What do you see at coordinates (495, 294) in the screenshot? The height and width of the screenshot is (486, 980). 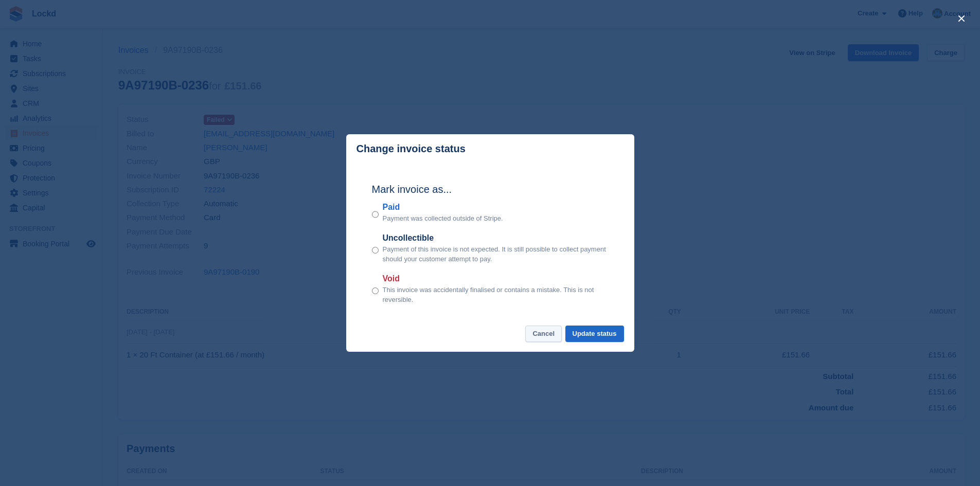 I see `p: This invoice was accidentally finalised or contains a mistake. This is not reversible.` at bounding box center [495, 294].